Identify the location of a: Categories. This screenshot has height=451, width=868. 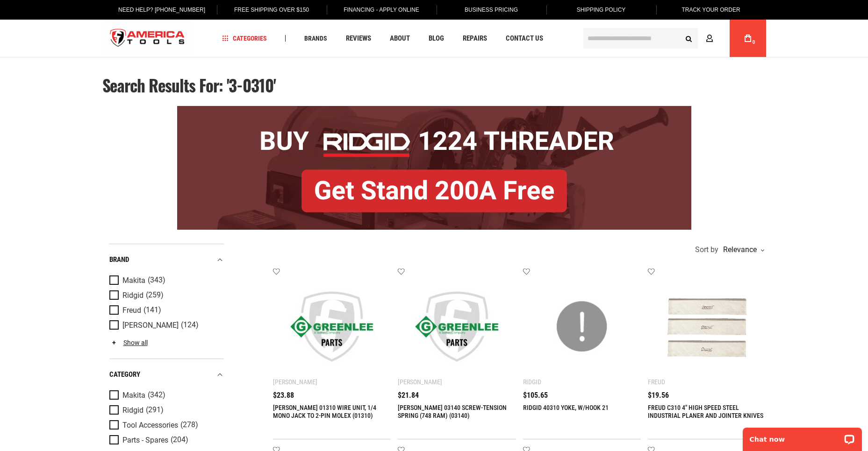
(245, 39).